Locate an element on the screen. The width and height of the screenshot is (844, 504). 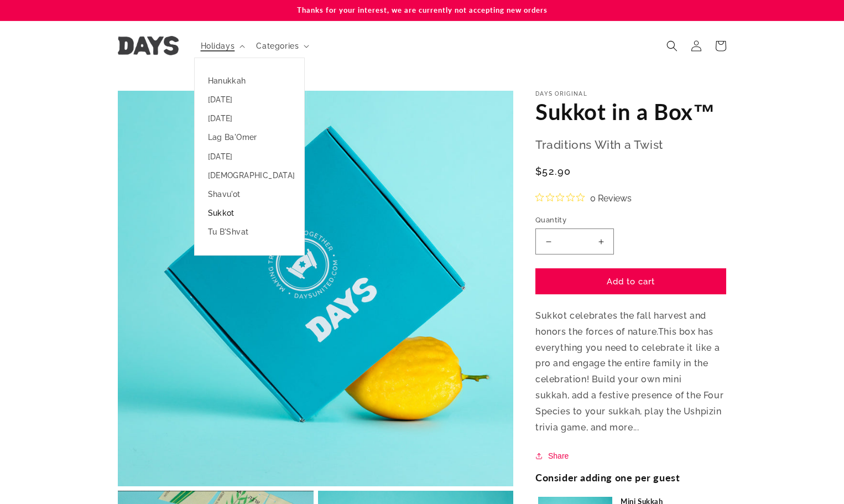
button: Share is located at coordinates (554, 456).